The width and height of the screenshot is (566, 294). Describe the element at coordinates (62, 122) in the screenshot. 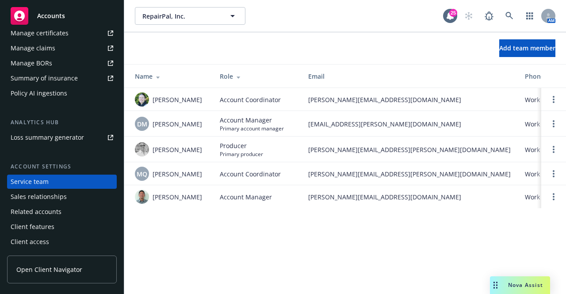

I see `div: Analytics hub` at that location.